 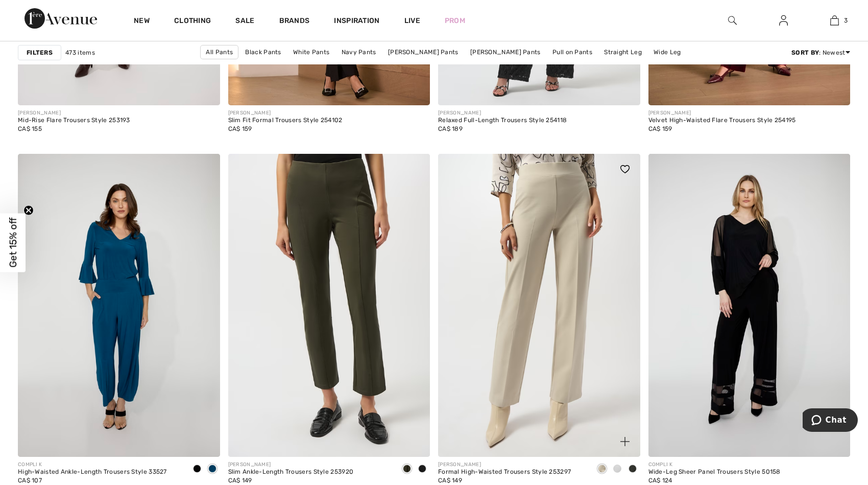 What do you see at coordinates (330, 305) in the screenshot?
I see `img: Slim Ankle-Length Trousers Style 253920. Black` at bounding box center [330, 305].